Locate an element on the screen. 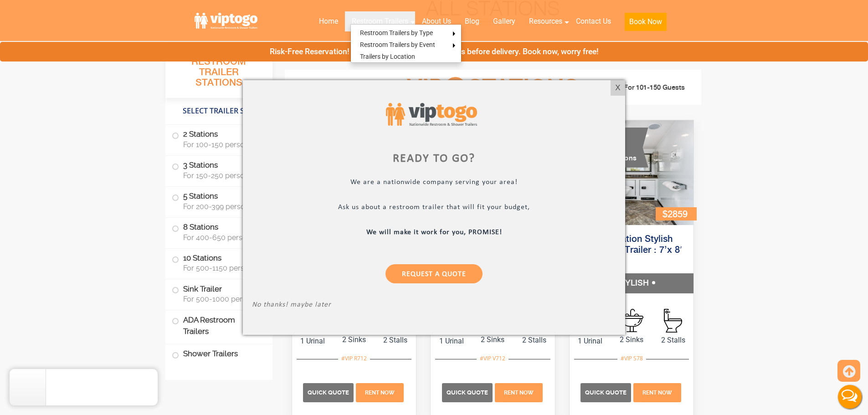  b: We will make it work for you, PROMISE! is located at coordinates (434, 232).